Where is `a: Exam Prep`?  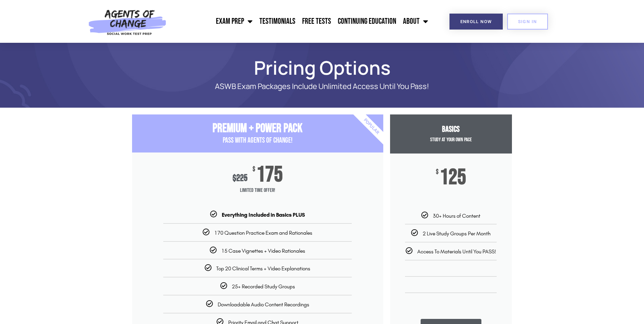 a: Exam Prep is located at coordinates (235, 22).